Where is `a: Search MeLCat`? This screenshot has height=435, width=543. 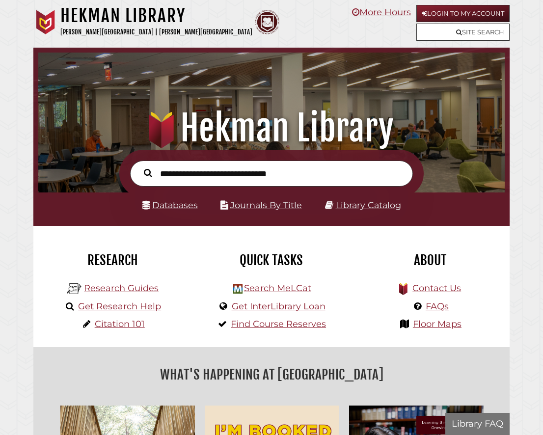
a: Search MeLCat is located at coordinates (278, 288).